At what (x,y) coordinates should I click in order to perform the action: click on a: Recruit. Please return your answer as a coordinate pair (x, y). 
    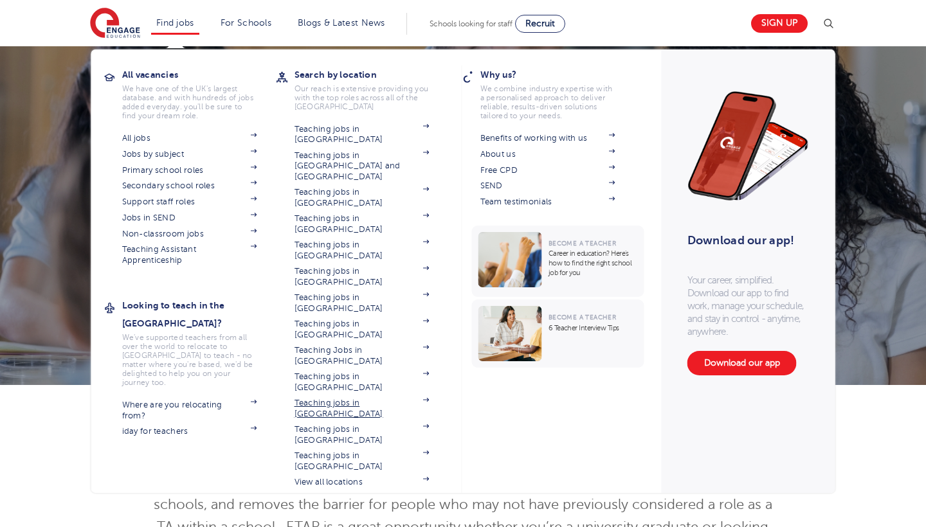
    Looking at the image, I should click on (540, 24).